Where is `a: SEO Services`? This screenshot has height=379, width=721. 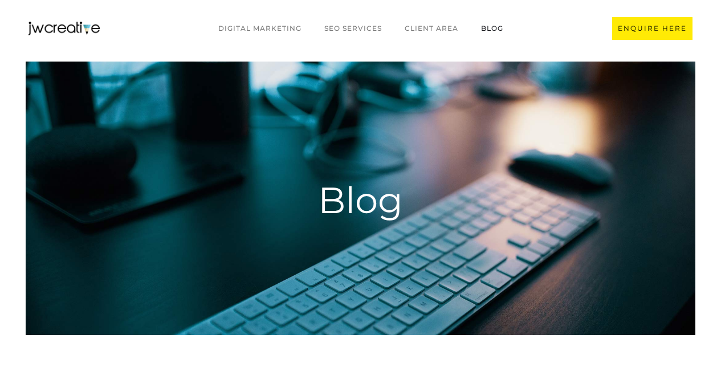 a: SEO Services is located at coordinates (353, 29).